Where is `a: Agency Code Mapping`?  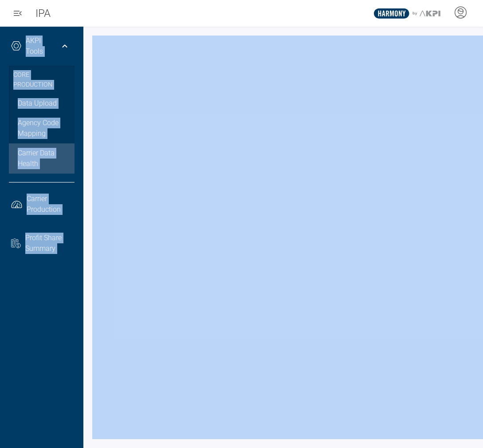
a: Agency Code Mapping is located at coordinates (41, 128).